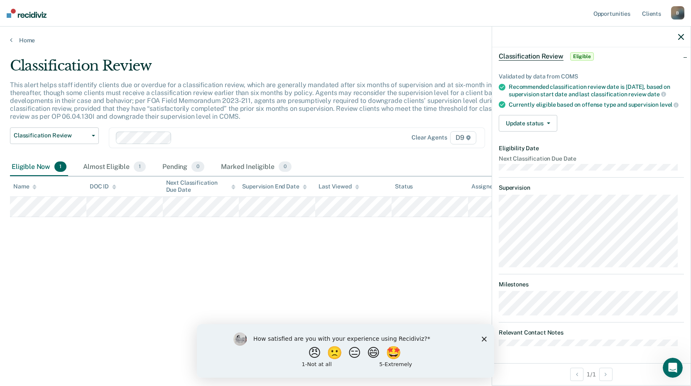  What do you see at coordinates (103, 187) in the screenshot?
I see `div: DOC ID` at bounding box center [103, 187].